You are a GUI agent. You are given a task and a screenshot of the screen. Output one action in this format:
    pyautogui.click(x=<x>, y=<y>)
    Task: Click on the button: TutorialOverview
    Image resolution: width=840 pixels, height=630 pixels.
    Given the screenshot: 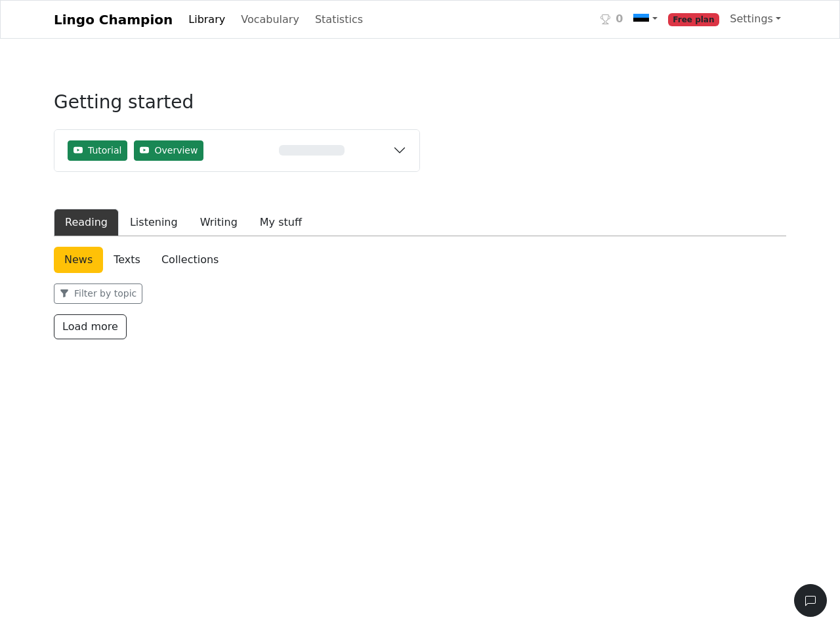 What is the action you would take?
    pyautogui.click(x=237, y=150)
    